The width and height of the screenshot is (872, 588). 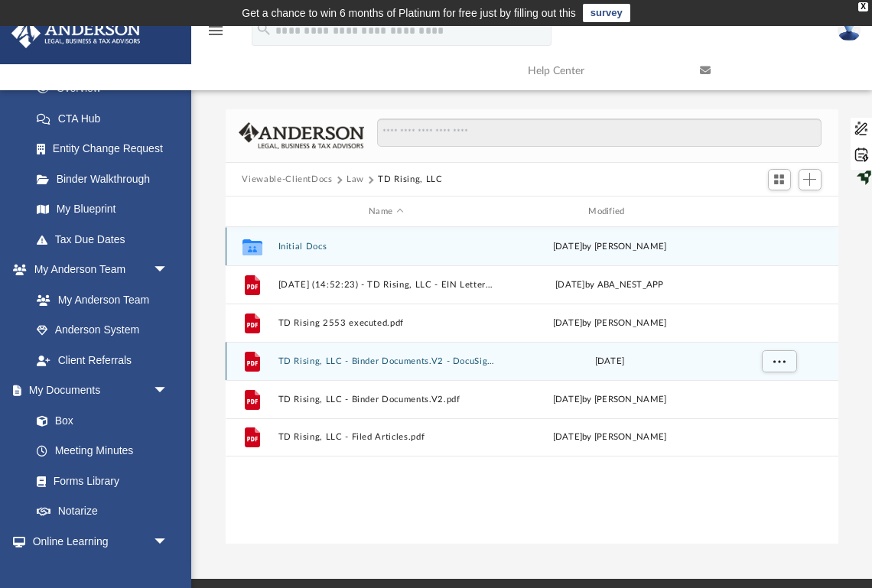 What do you see at coordinates (810, 179) in the screenshot?
I see `button: Add` at bounding box center [810, 179].